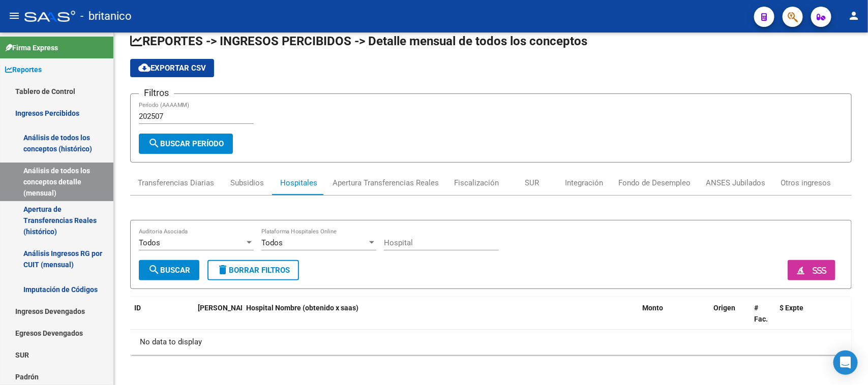  What do you see at coordinates (145, 67) in the screenshot?
I see `mat-icon: cloud_download` at bounding box center [145, 67].